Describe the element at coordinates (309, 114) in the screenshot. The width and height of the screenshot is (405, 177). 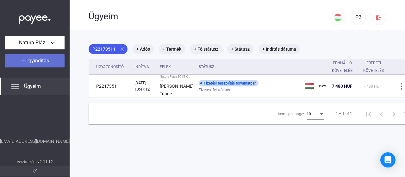
I see `span: 10` at that location.